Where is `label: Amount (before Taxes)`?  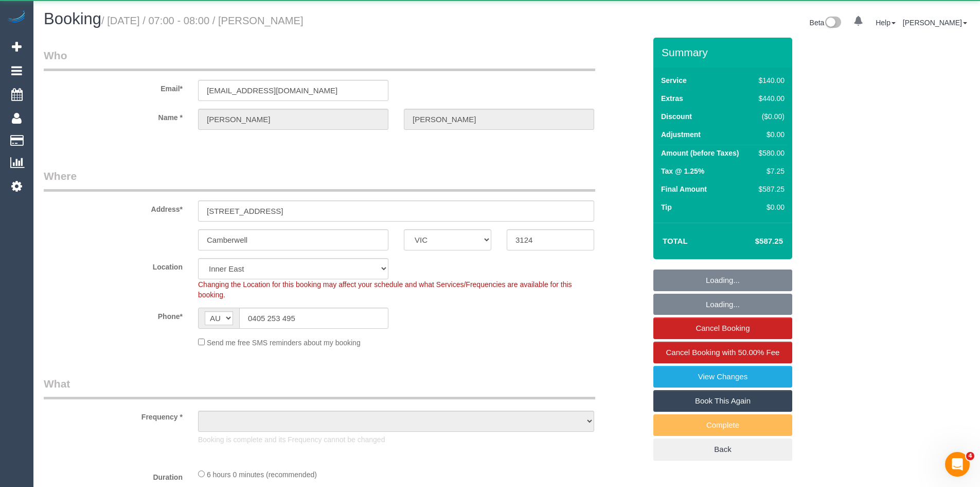
label: Amount (before Taxes) is located at coordinates (700, 153).